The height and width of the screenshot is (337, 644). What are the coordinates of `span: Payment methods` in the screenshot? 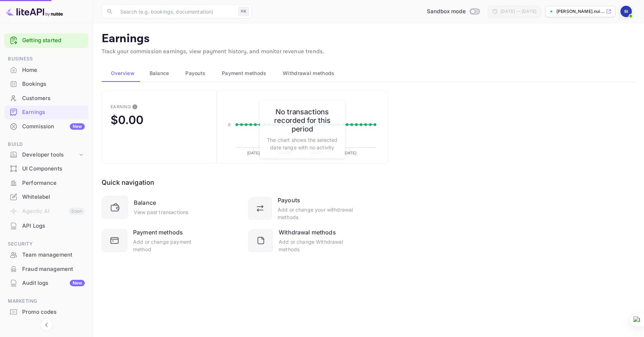 It's located at (244, 74).